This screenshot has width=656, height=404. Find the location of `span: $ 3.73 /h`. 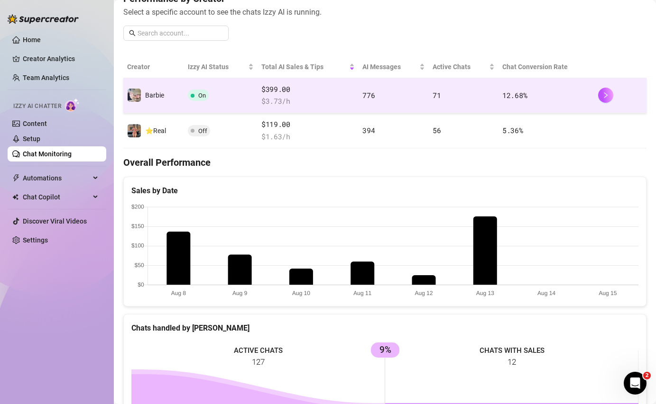

span: $ 3.73 /h is located at coordinates (308, 101).